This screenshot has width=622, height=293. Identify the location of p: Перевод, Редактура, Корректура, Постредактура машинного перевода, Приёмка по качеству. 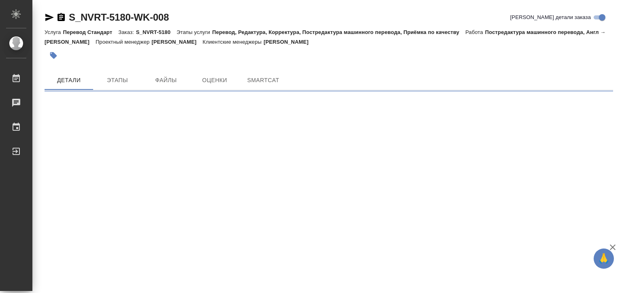
(339, 32).